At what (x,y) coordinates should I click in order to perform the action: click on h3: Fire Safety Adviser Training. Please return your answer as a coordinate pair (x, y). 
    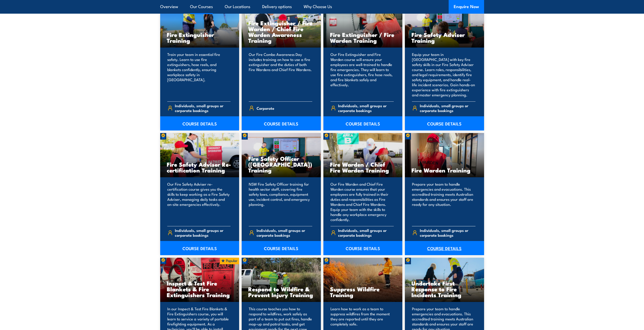
    Looking at the image, I should click on (445, 37).